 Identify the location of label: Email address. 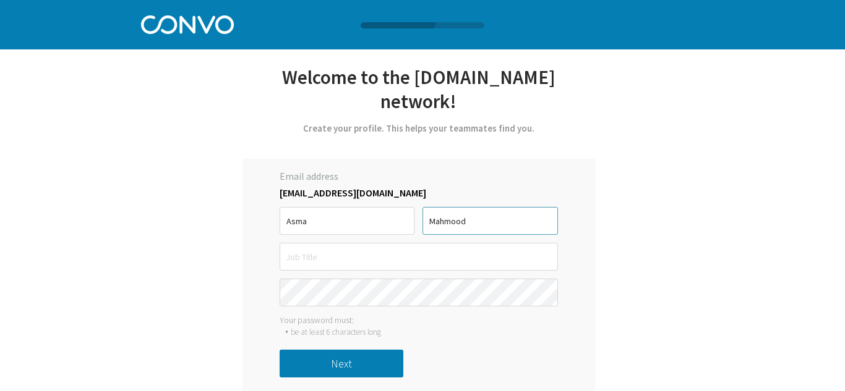
(419, 178).